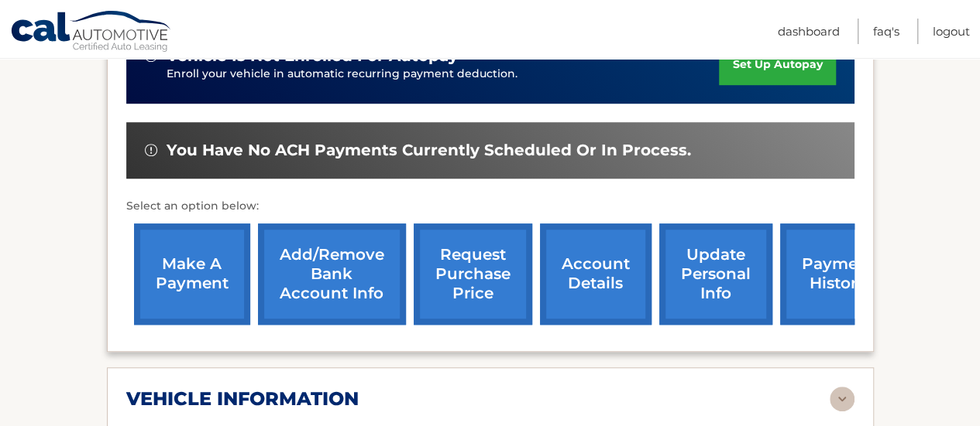 This screenshot has height=426, width=980. I want to click on h2: vehicle information, so click(242, 399).